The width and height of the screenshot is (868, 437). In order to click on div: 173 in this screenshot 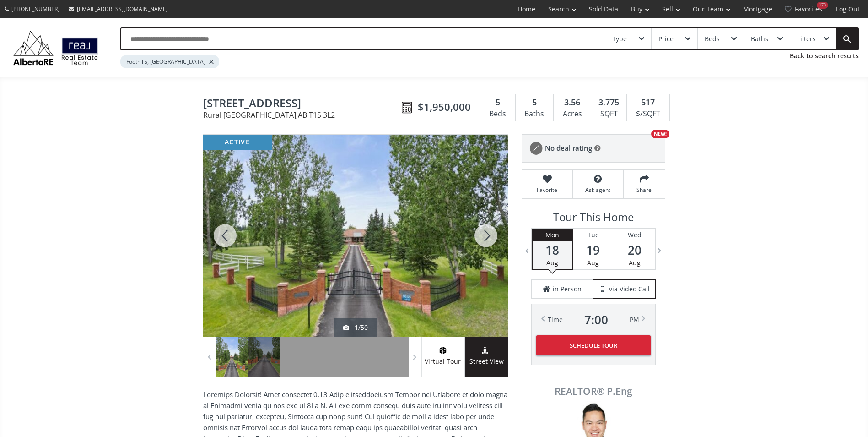, I will do `click(822, 5)`.